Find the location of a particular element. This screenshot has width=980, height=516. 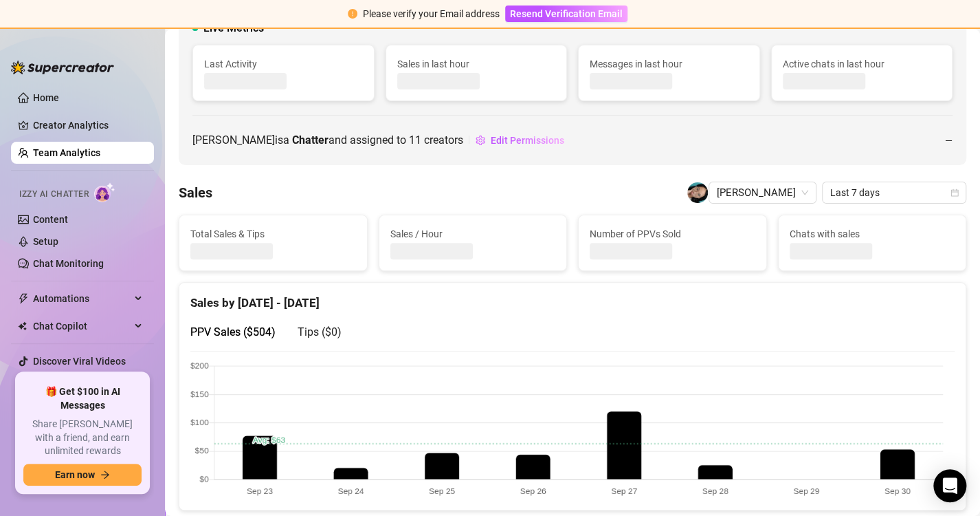

span: Active chats in last hour is located at coordinates (862, 64).